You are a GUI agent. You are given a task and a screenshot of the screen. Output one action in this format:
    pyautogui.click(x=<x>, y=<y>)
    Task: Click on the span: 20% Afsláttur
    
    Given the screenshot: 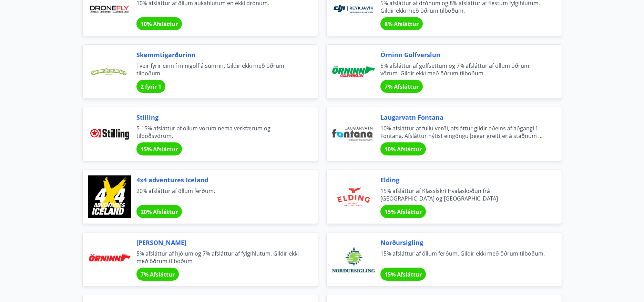 What is the action you would take?
    pyautogui.click(x=159, y=212)
    